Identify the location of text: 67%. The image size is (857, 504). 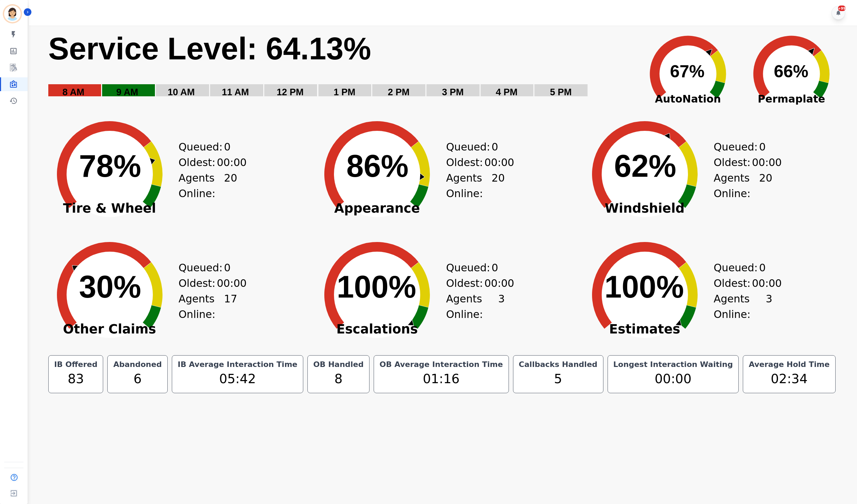
(687, 72).